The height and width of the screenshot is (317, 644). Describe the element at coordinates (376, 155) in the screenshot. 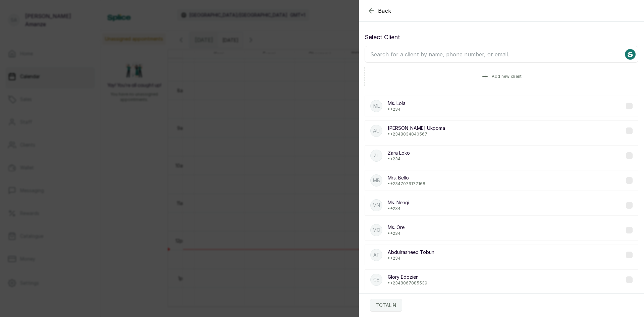

I see `p: ZL` at that location.